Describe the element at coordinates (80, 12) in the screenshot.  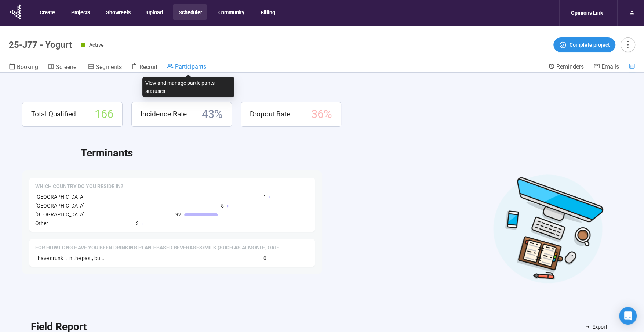
I see `button: Projects` at that location.